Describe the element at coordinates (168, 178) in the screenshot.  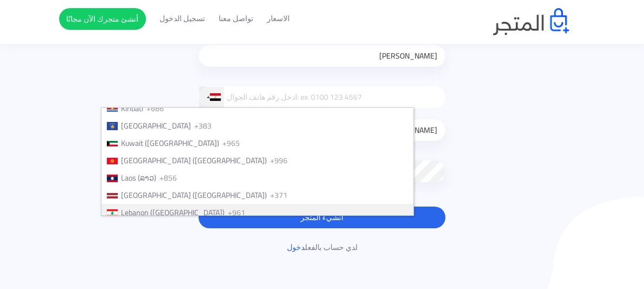
I see `span: +856` at that location.